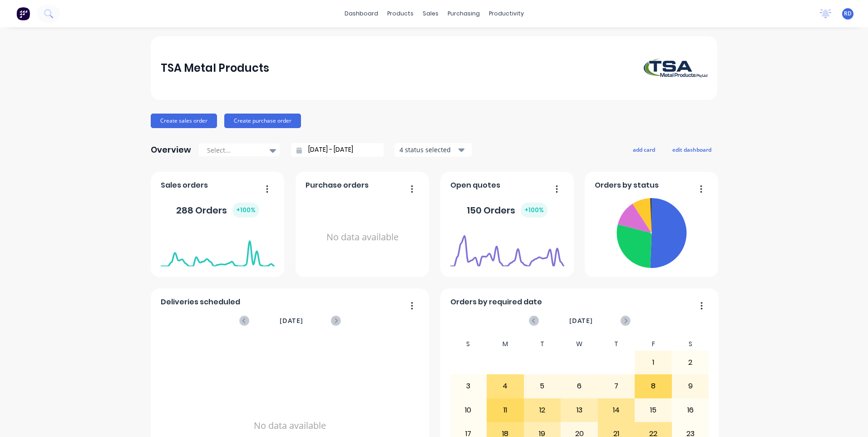 The image size is (868, 437). Describe the element at coordinates (692, 149) in the screenshot. I see `button: edit dashboard` at that location.